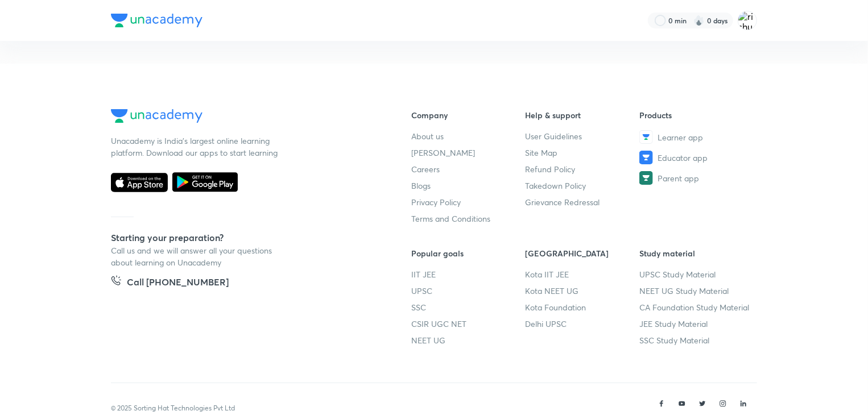 The image size is (868, 415). What do you see at coordinates (468, 115) in the screenshot?
I see `h6: Company` at bounding box center [468, 115].